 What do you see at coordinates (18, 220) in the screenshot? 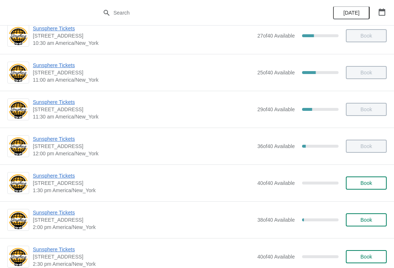
I see `img: Sunsphere Tickets | 810 Clinch Avenue, Knoxville, TN, USA | 2:00 pm America/New_York` at bounding box center [18, 220].